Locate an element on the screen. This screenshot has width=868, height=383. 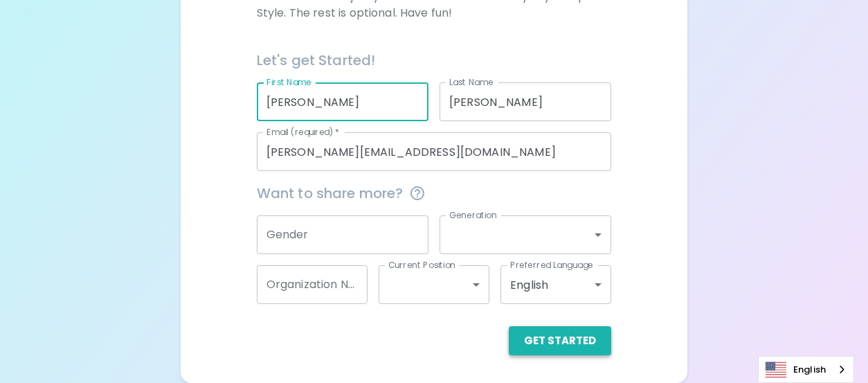
aside: Language selected: English is located at coordinates (806, 369).